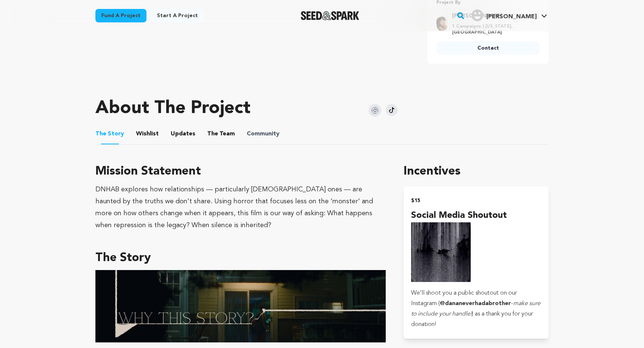 The image size is (644, 348). What do you see at coordinates (173, 109) in the screenshot?
I see `h1: About The Project` at bounding box center [173, 109].